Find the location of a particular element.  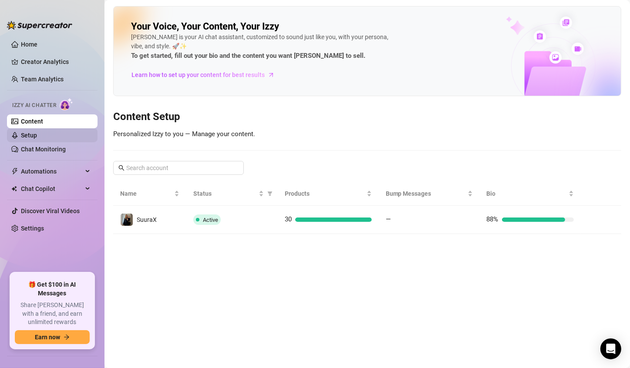

span: 88% is located at coordinates (492, 219).